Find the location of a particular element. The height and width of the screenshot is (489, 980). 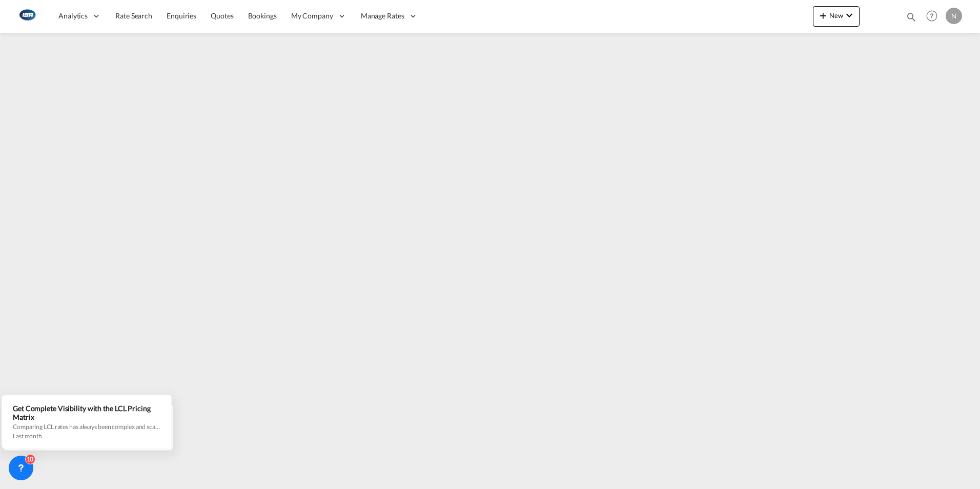

md-icon: icon-chevron-down is located at coordinates (849, 15).